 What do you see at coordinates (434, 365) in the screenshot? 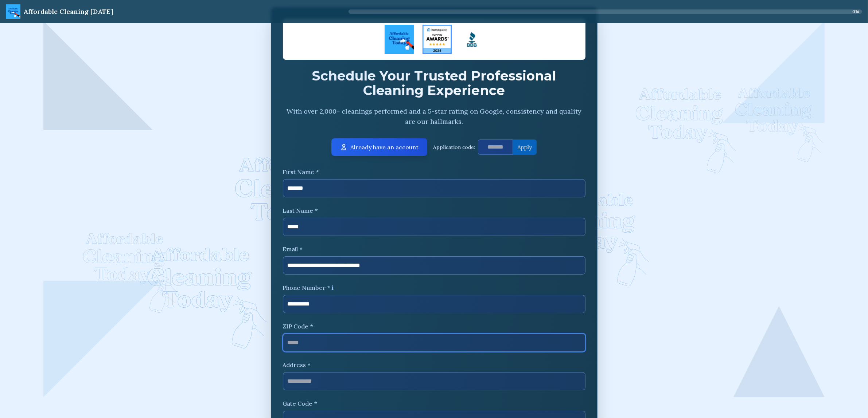
I see `label: Address *` at bounding box center [434, 365].